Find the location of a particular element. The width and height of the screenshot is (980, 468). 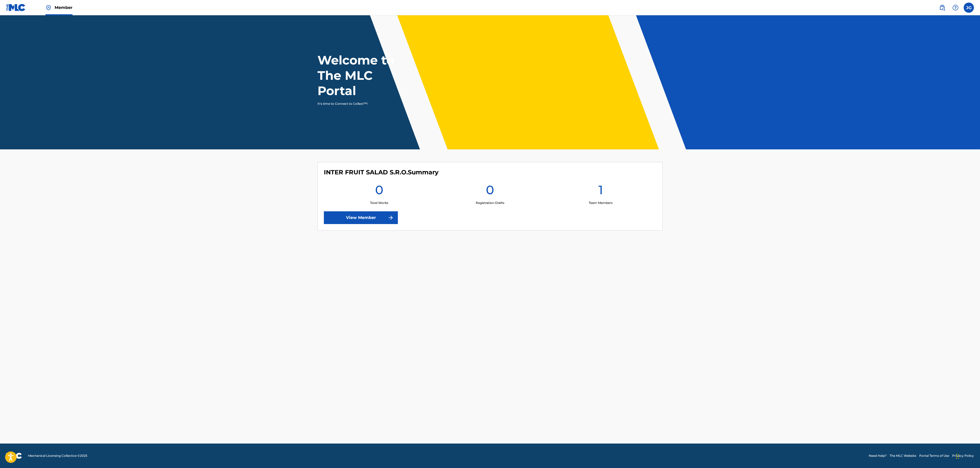

span: Member is located at coordinates (64, 7).